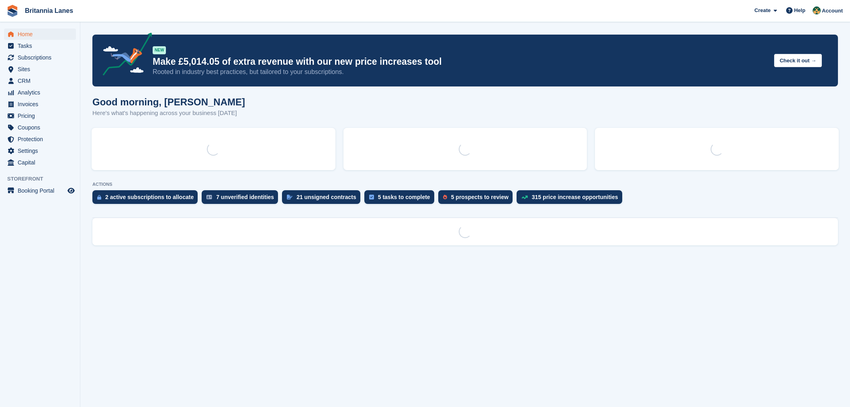  I want to click on a: 5 prospects to review, so click(477, 199).